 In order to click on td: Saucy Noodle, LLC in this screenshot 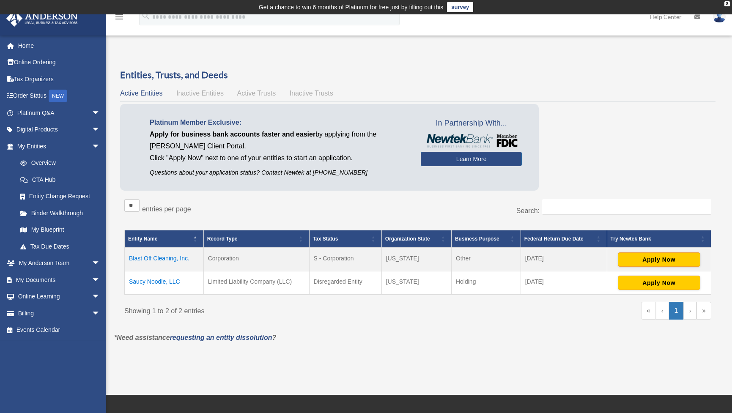, I will do `click(164, 283)`.